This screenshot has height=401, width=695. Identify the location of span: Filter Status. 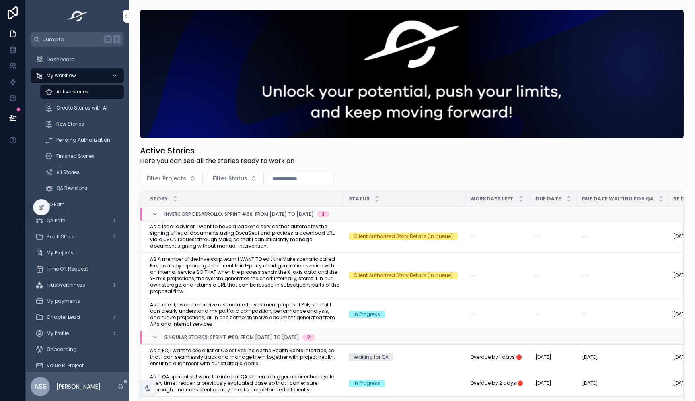
(230, 178).